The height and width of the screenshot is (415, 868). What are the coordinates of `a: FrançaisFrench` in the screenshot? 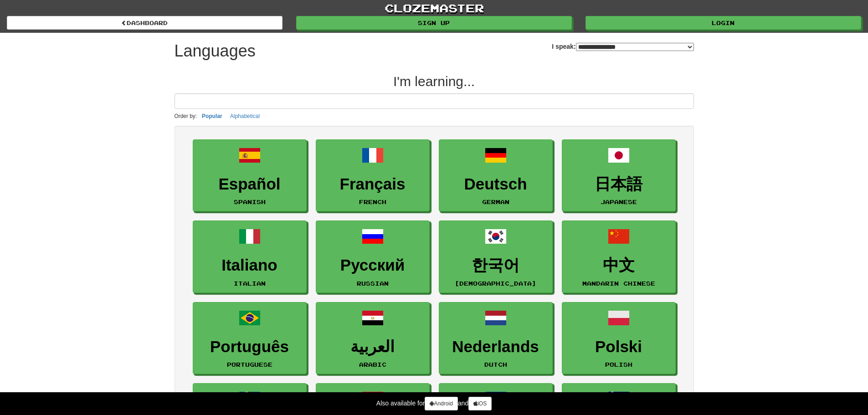 It's located at (373, 175).